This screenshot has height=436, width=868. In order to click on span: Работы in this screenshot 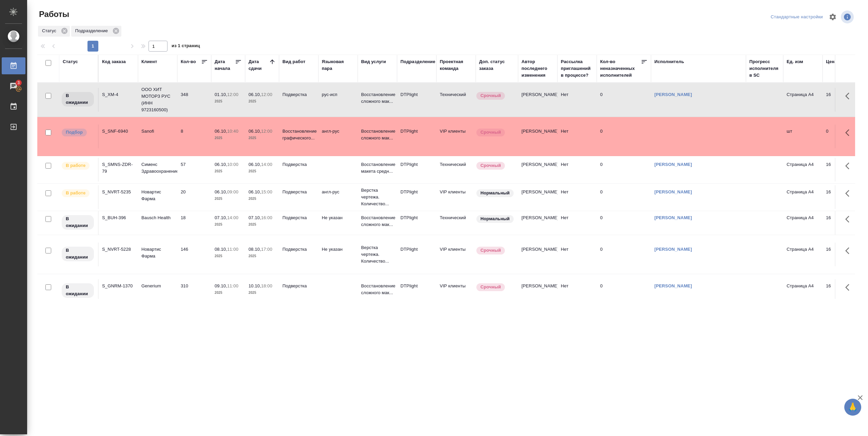, I will do `click(53, 14)`.